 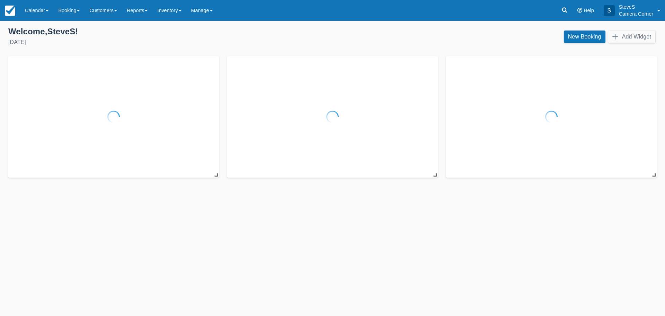 I want to click on button: Add Widget, so click(x=632, y=37).